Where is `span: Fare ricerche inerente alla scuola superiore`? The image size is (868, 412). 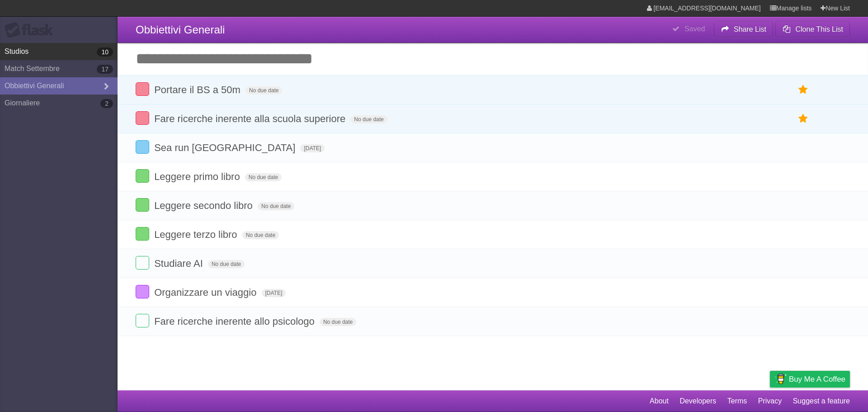 span: Fare ricerche inerente alla scuola superiore is located at coordinates (251, 118).